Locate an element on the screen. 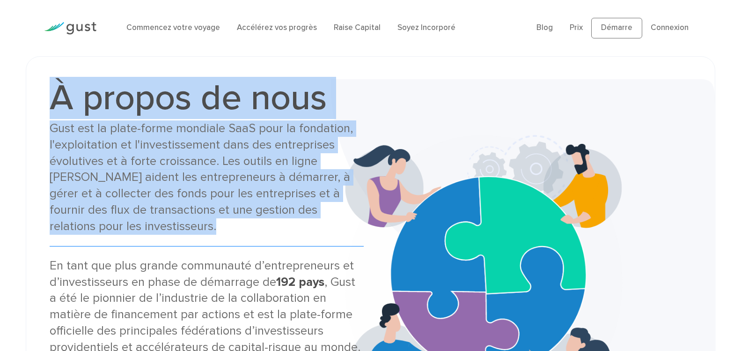 The image size is (741, 351). a: Démarre is located at coordinates (617, 28).